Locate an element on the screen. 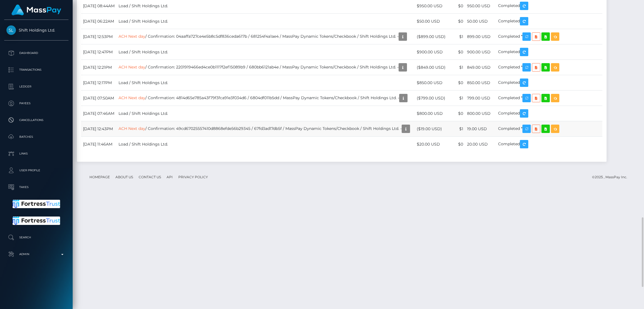 This screenshot has height=309, width=644. td: ($899.00 USD) is located at coordinates (431, 36).